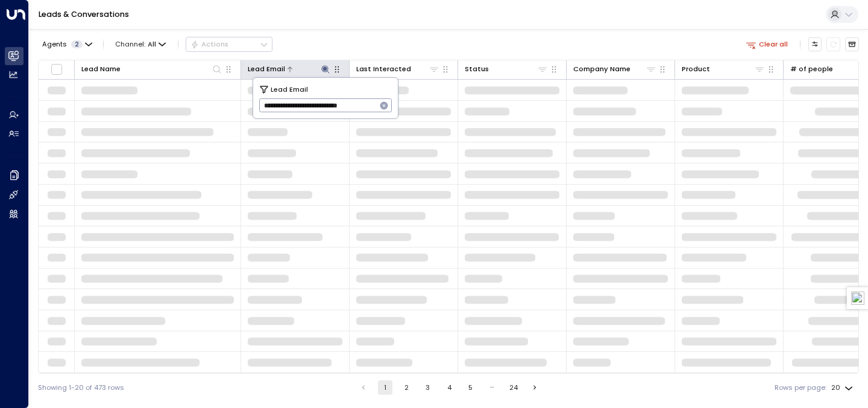 This screenshot has height=408, width=868. What do you see at coordinates (449, 387) in the screenshot?
I see `nav: pagination navigation` at bounding box center [449, 387].